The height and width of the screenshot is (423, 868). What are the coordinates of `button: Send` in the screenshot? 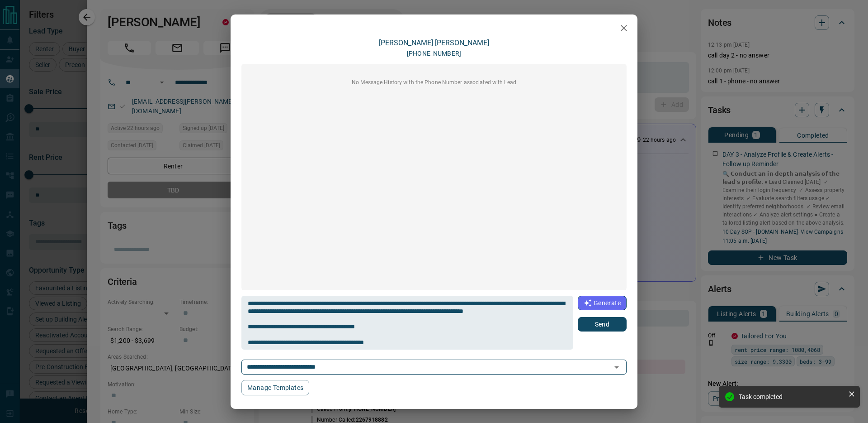 It's located at (602, 324).